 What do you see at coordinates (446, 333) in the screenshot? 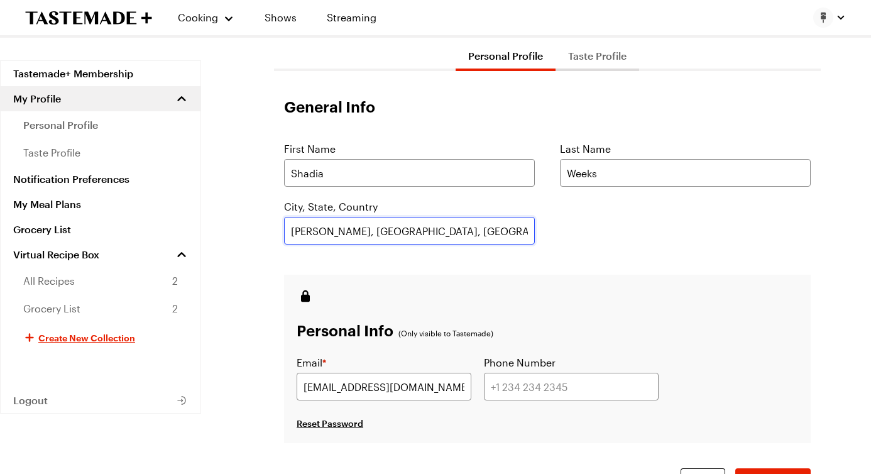
I see `p: (Only visible to Tastemade)` at bounding box center [446, 333].